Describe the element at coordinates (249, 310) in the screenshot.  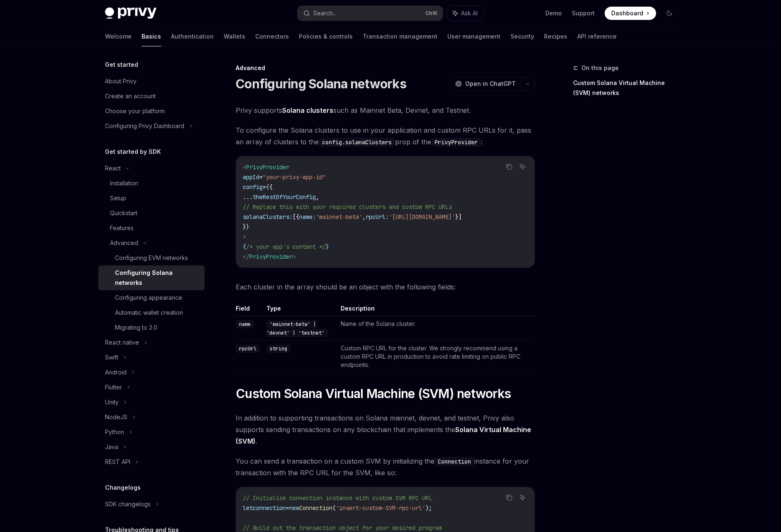
I see `th: Field` at that location.